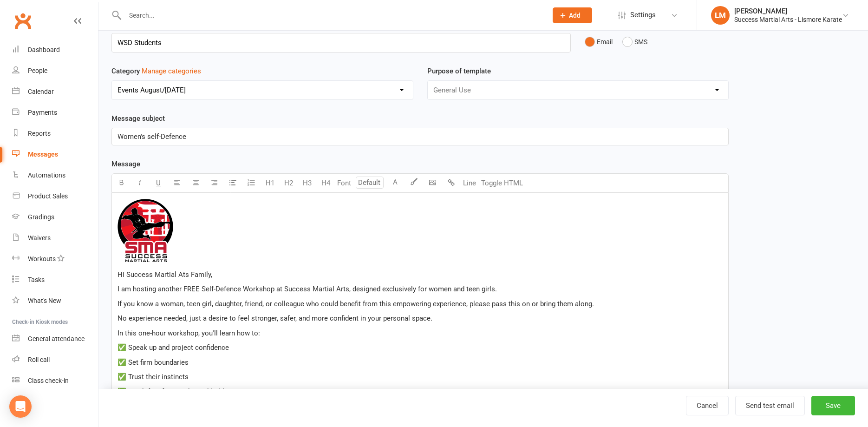  I want to click on button: H1, so click(270, 183).